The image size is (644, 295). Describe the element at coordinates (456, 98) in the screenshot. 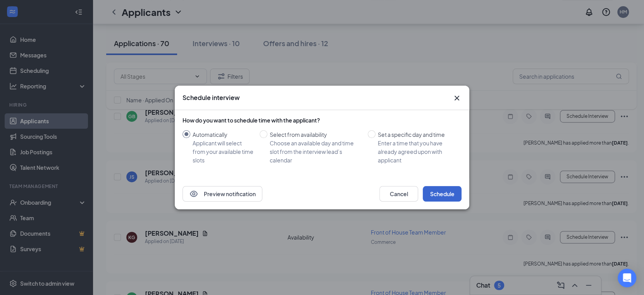

I see `button: Close` at that location.